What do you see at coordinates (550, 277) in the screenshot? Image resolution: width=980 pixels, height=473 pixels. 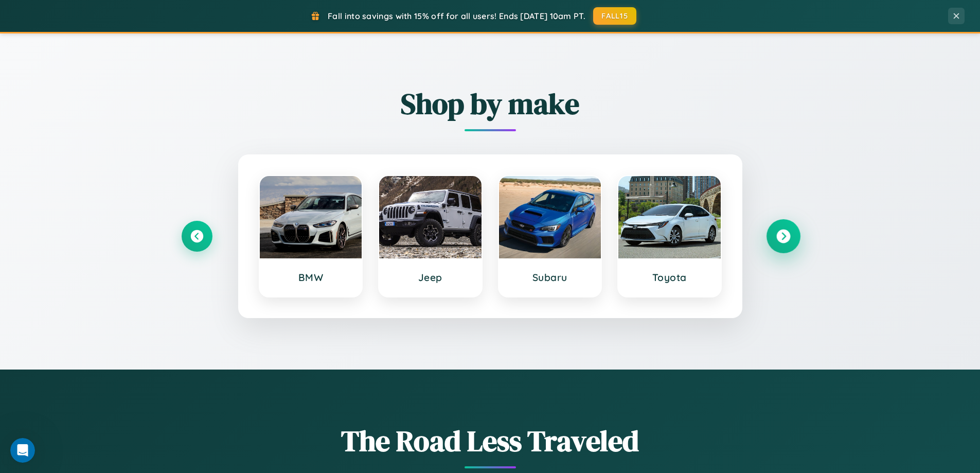 I see `h3: Subaru` at bounding box center [550, 277].